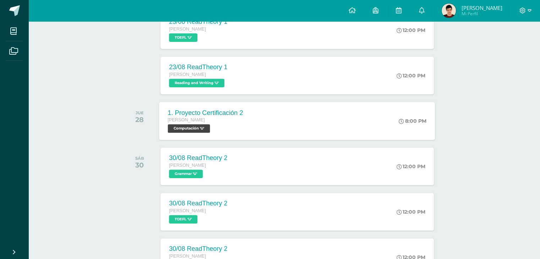  Describe the element at coordinates (140, 113) in the screenshot. I see `div: JUE` at that location.